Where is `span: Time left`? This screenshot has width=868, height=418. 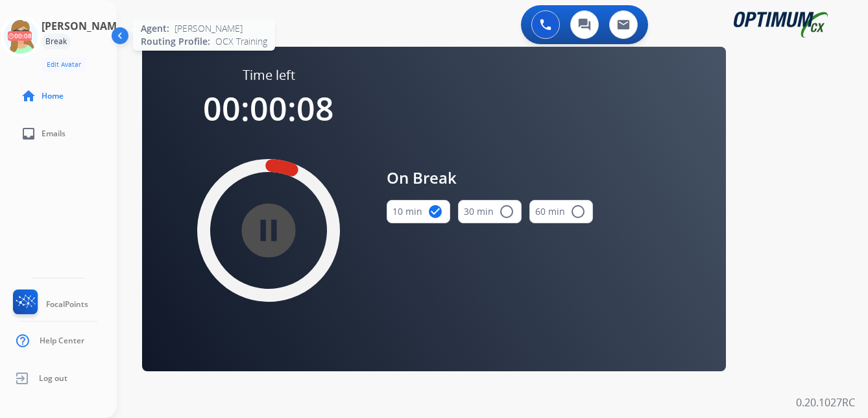 span: Time left is located at coordinates (269, 75).